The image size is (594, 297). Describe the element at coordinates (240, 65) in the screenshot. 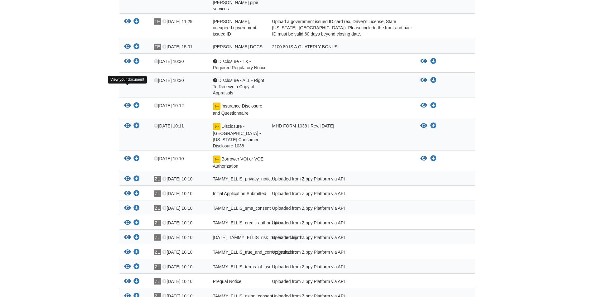

I see `span: Disclosure - TX - Required Regulatory Notice` at that location.